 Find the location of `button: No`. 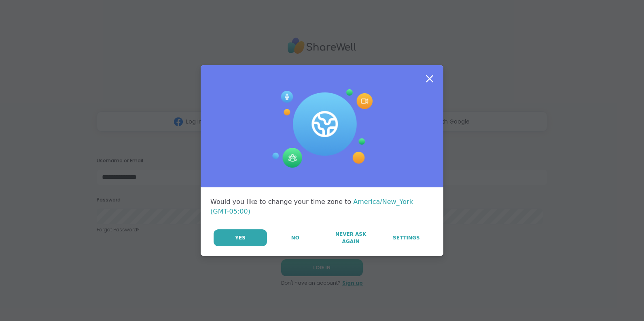

button: No is located at coordinates (295, 238).